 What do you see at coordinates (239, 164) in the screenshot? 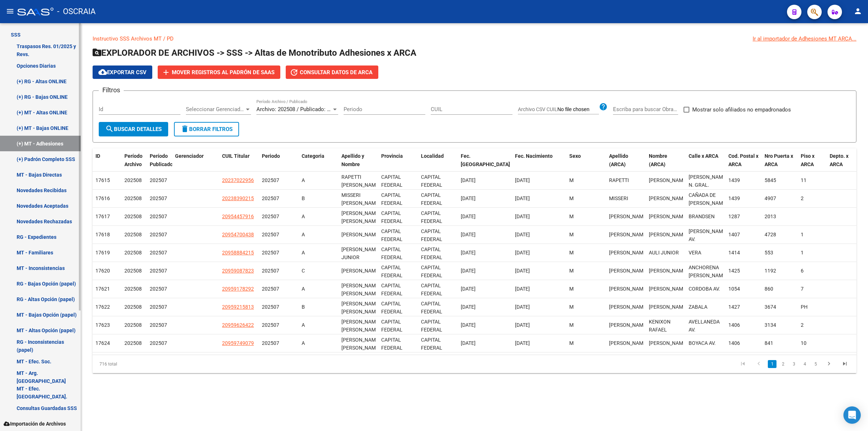
I see `datatable-header-cell: CUIL Titular` at bounding box center [239, 164].